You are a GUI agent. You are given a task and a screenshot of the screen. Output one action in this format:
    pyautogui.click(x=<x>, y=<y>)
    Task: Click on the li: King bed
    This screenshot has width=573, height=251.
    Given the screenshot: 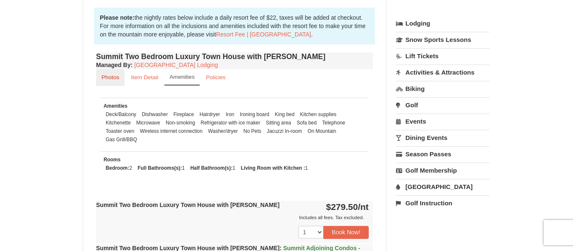 What is the action you would take?
    pyautogui.click(x=284, y=114)
    